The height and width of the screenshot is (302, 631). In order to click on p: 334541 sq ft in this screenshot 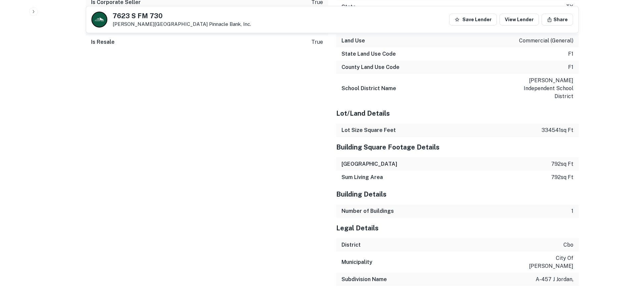, I will do `click(558, 130)`.